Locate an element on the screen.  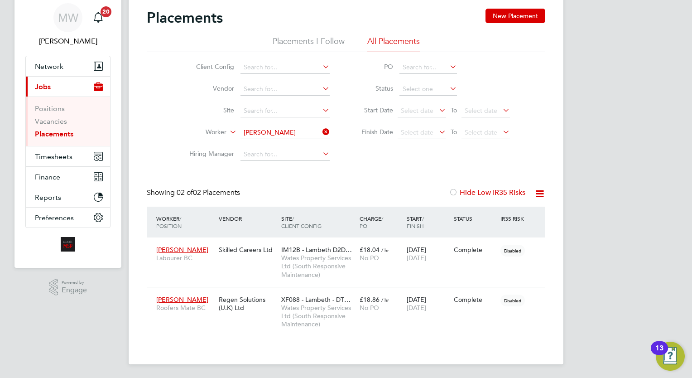
div: Status is located at coordinates (475, 218).